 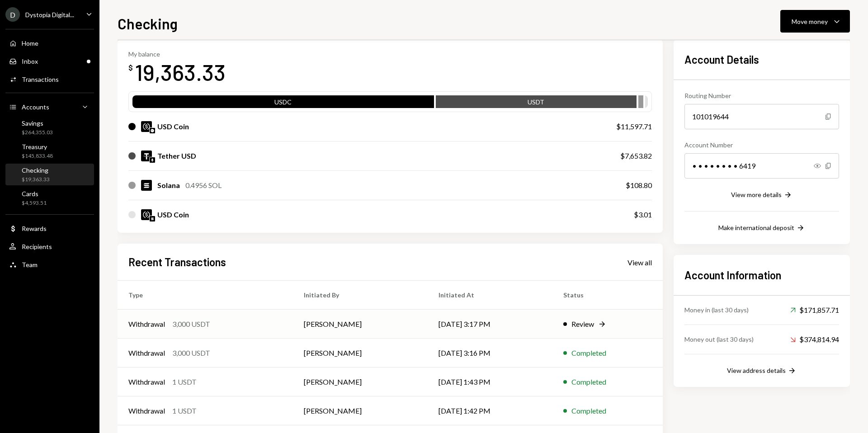 I want to click on div: Recipients, so click(x=36, y=246).